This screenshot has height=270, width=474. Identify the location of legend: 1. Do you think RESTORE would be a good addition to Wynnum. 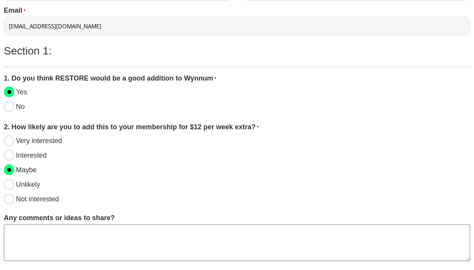
(110, 78).